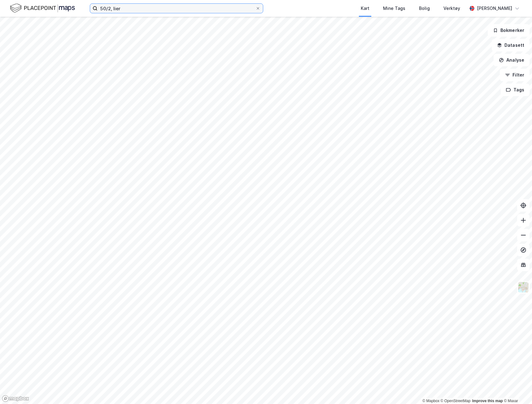  What do you see at coordinates (508, 30) in the screenshot?
I see `button: Bokmerker` at bounding box center [508, 30].